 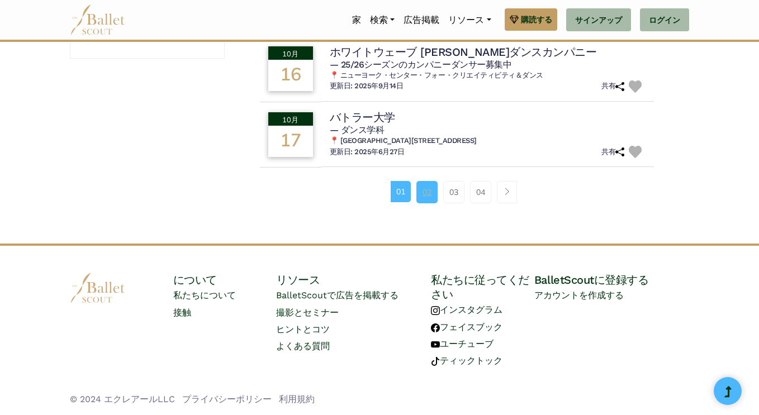 I want to click on a: 検索, so click(x=382, y=20).